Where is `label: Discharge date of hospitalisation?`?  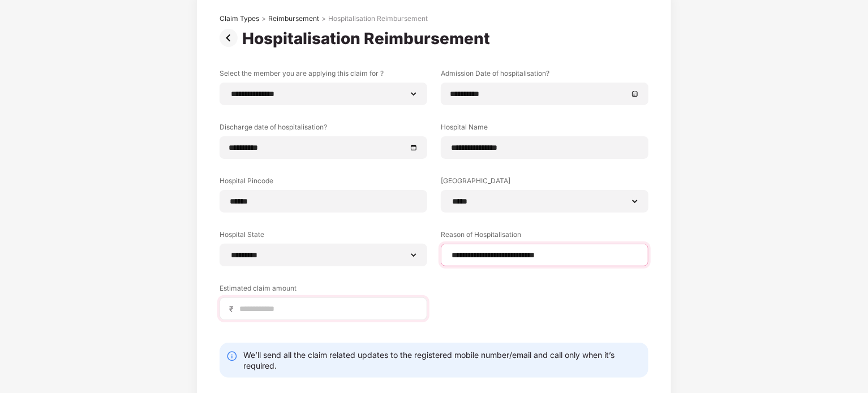 label: Discharge date of hospitalisation? is located at coordinates (323, 129).